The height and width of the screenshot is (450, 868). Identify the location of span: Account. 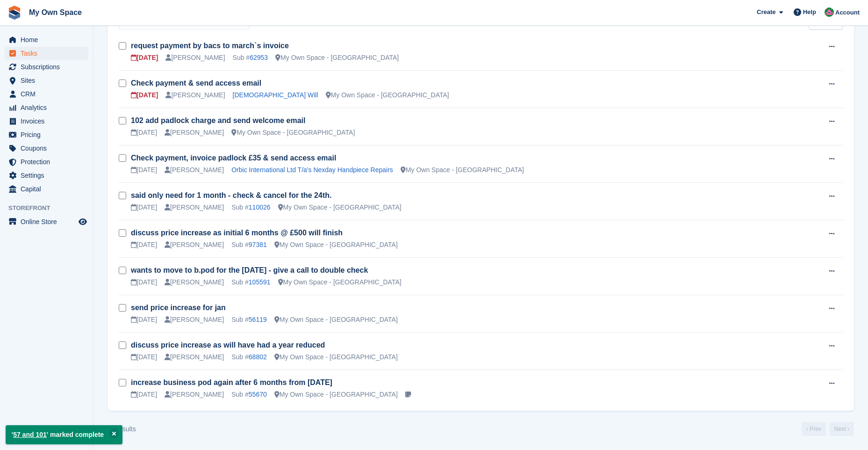
(848, 12).